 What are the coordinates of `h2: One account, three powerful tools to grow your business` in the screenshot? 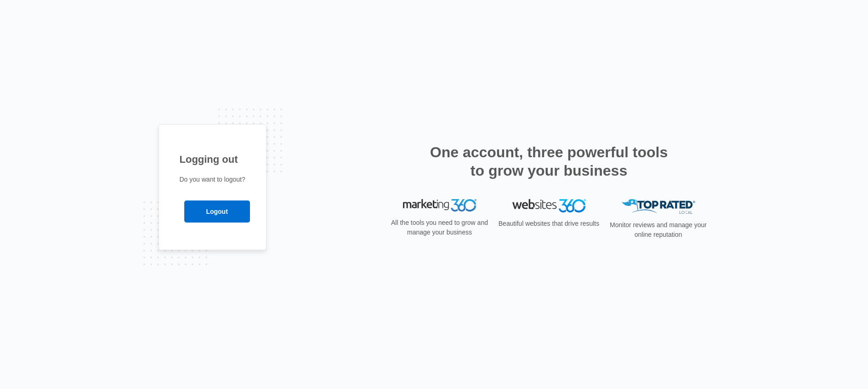 It's located at (549, 161).